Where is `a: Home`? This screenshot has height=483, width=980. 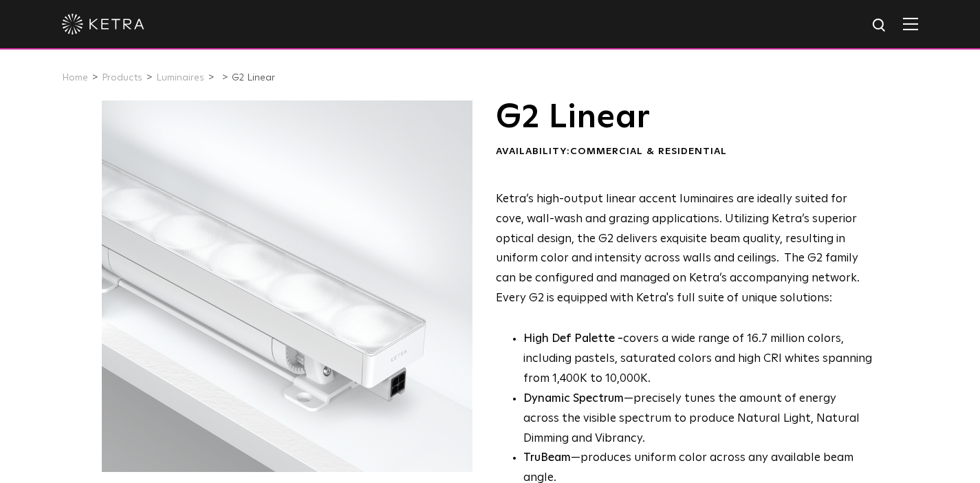 a: Home is located at coordinates (75, 78).